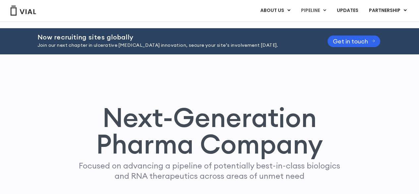 The width and height of the screenshot is (419, 194). What do you see at coordinates (209, 130) in the screenshot?
I see `h1: Next-Generation Pharma Company` at bounding box center [209, 130].